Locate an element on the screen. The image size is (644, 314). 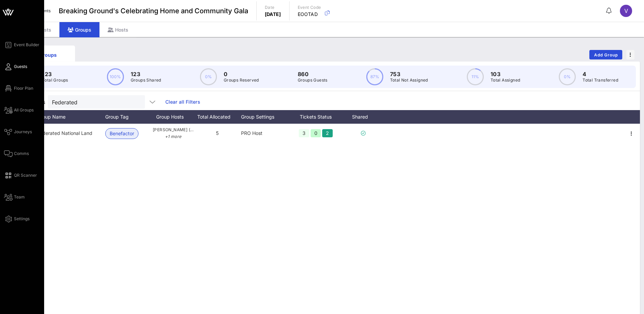
div: V is located at coordinates (626, 11).